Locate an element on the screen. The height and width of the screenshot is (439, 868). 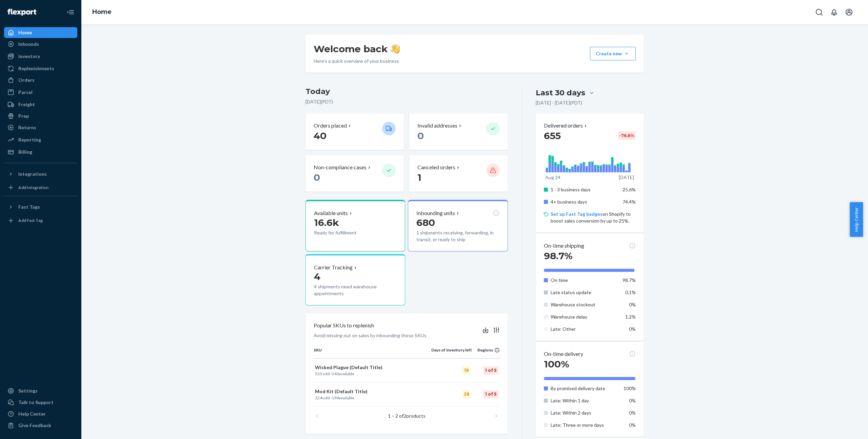
span: 25.6% is located at coordinates (629, 189).